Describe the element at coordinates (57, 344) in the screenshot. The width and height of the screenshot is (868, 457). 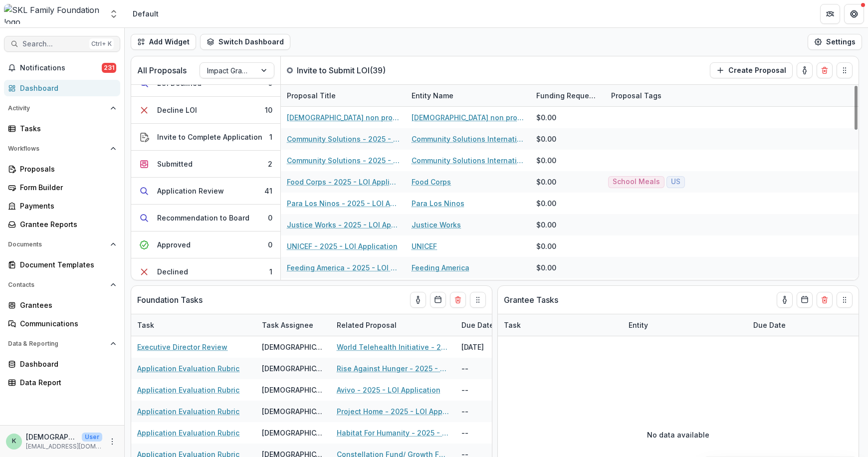
I see `span: Data & Reporting` at that location.